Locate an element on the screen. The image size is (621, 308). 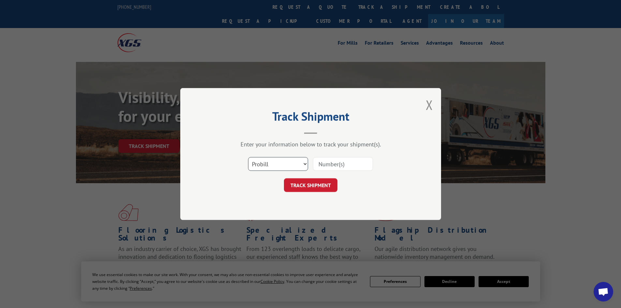
button: TRACK SHIPMENT is located at coordinates (310, 185).